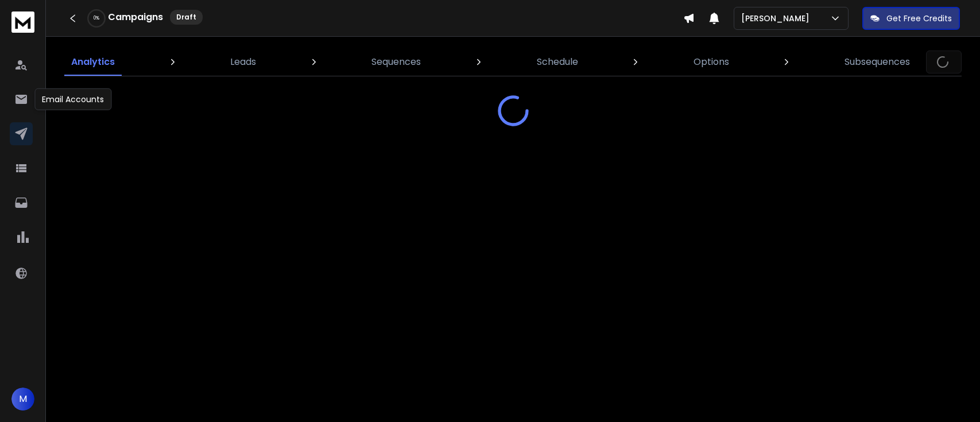 The height and width of the screenshot is (422, 980). I want to click on h1: Campaigns, so click(135, 17).